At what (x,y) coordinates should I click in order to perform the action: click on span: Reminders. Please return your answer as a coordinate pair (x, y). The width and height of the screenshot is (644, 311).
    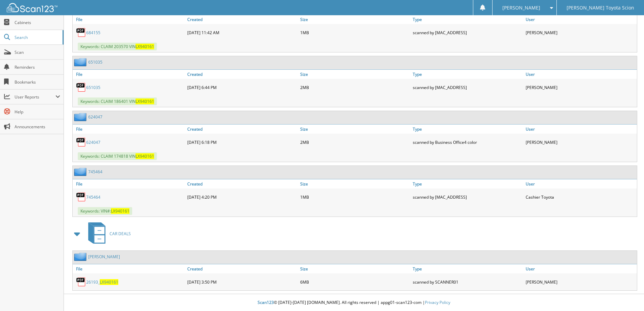
    Looking at the image, I should click on (37, 67).